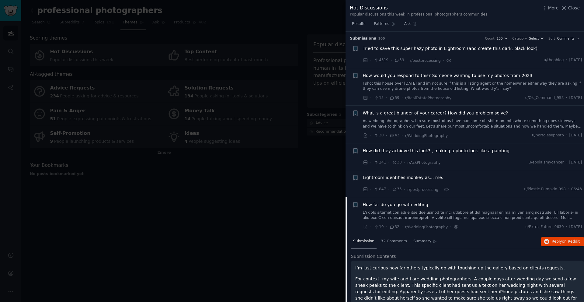  What do you see at coordinates (450, 48) in the screenshot?
I see `a: Tried to save this super hazy photo in Lightroom (and create this dark, black look)` at bounding box center [450, 48].